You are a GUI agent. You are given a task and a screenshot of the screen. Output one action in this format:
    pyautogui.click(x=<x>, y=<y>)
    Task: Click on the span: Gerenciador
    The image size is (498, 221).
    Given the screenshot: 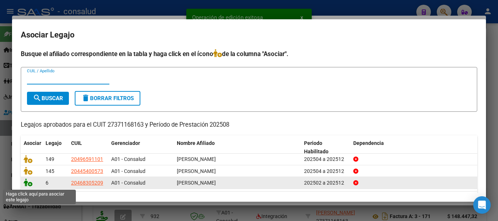 What is the action you would take?
    pyautogui.click(x=125, y=143)
    